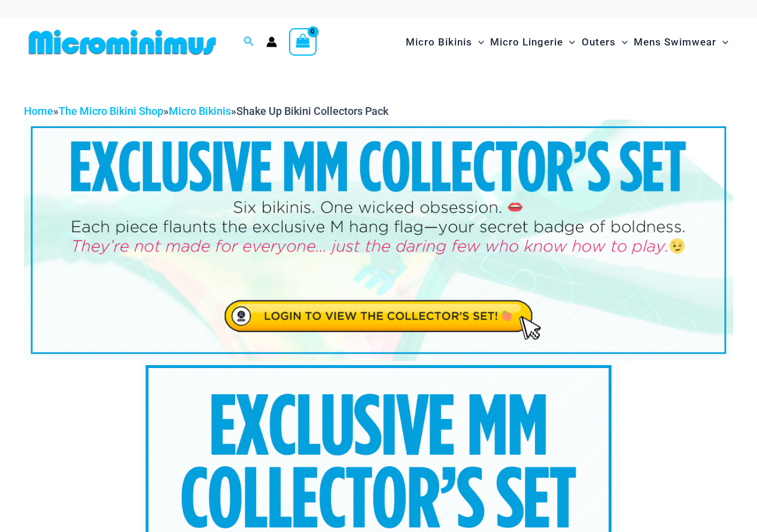  Describe the element at coordinates (249, 42) in the screenshot. I see `a: Search icon link` at that location.